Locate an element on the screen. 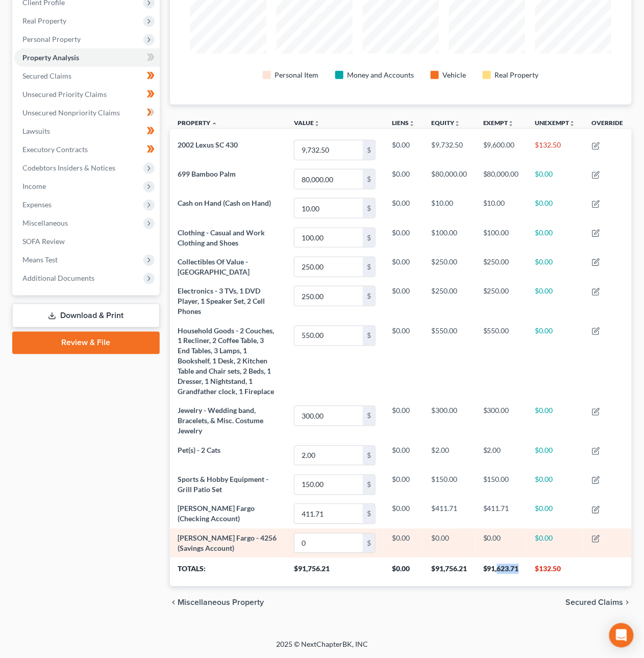  span: Cash on Hand (Cash on Hand) is located at coordinates (225, 203).